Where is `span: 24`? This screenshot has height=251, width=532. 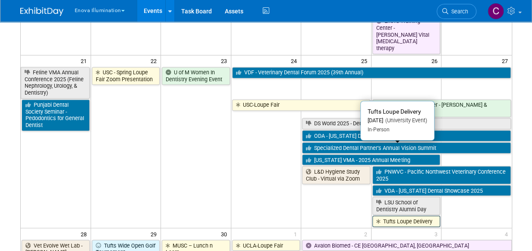 span: 24 is located at coordinates (295, 60).